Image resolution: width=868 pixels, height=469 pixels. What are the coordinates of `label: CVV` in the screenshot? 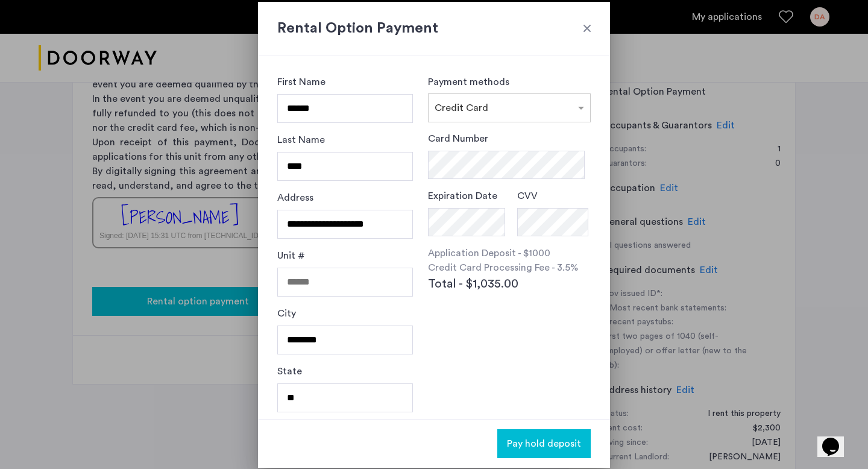 It's located at (528, 196).